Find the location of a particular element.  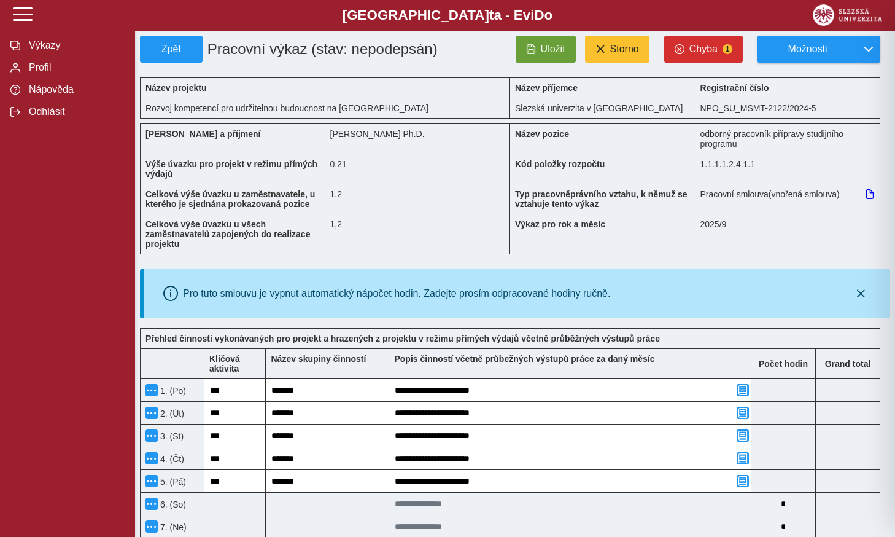

span: 7. (Ne) is located at coordinates (172, 527).